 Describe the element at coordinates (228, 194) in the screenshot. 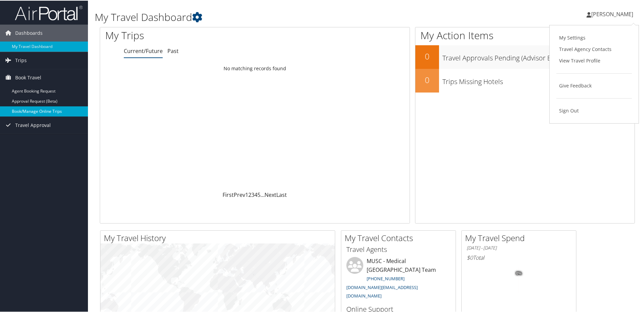

I see `a: First` at that location.